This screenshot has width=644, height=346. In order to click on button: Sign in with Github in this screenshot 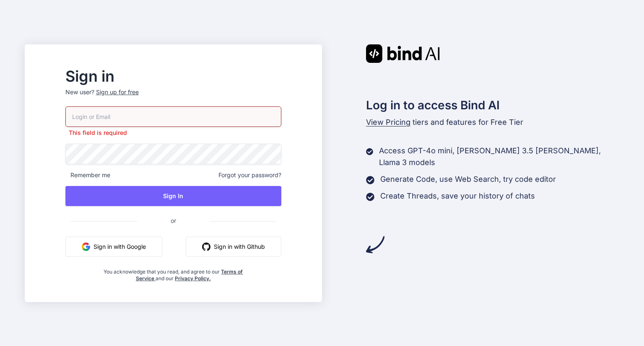, I will do `click(233, 247)`.